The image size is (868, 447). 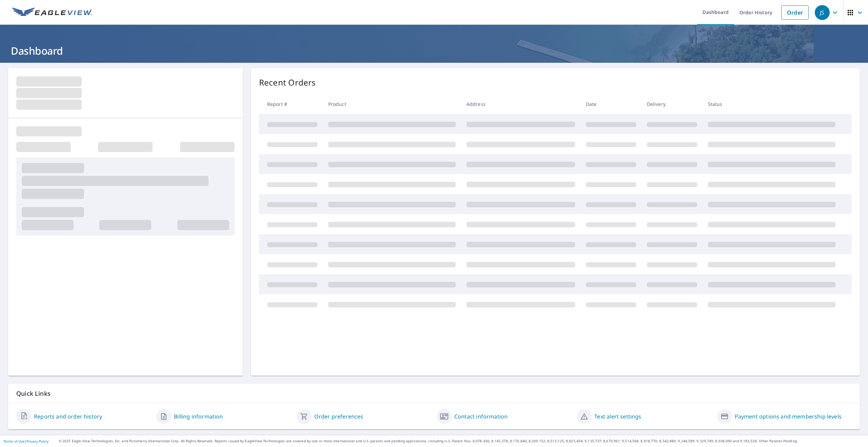 I want to click on a: Text alert settings, so click(x=617, y=416).